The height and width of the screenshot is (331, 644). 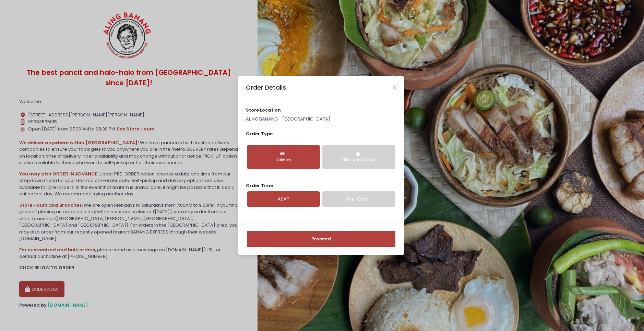 What do you see at coordinates (359, 199) in the screenshot?
I see `a: Pre-Order` at bounding box center [359, 199].